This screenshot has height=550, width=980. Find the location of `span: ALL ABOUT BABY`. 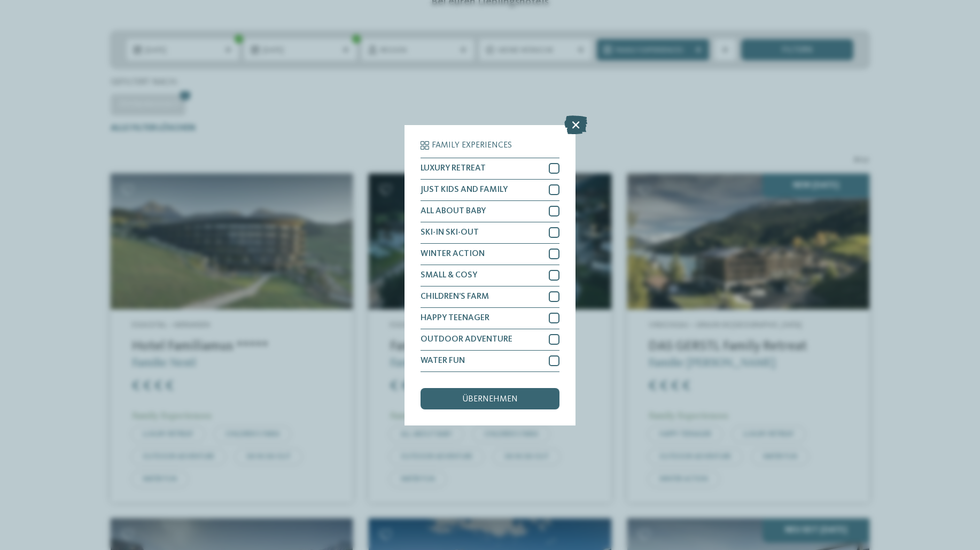

span: ALL ABOUT BABY is located at coordinates (453, 211).